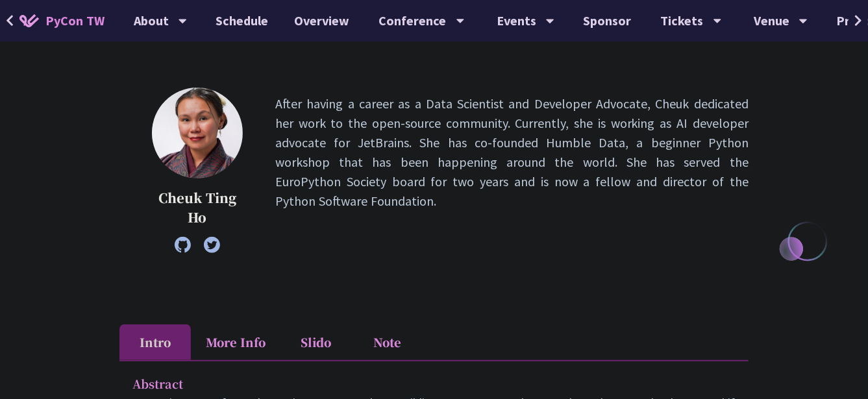 Image resolution: width=868 pixels, height=399 pixels. Describe the element at coordinates (155, 342) in the screenshot. I see `li: Intro` at that location.